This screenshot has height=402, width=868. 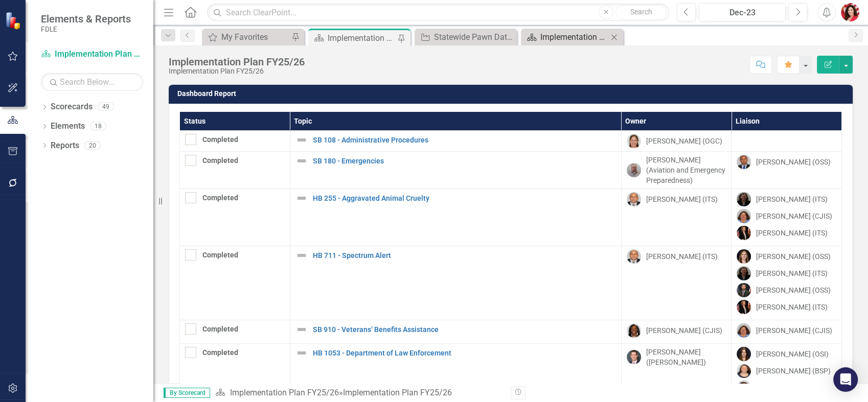 I want to click on img: Andrew Shedlock, so click(x=744, y=162).